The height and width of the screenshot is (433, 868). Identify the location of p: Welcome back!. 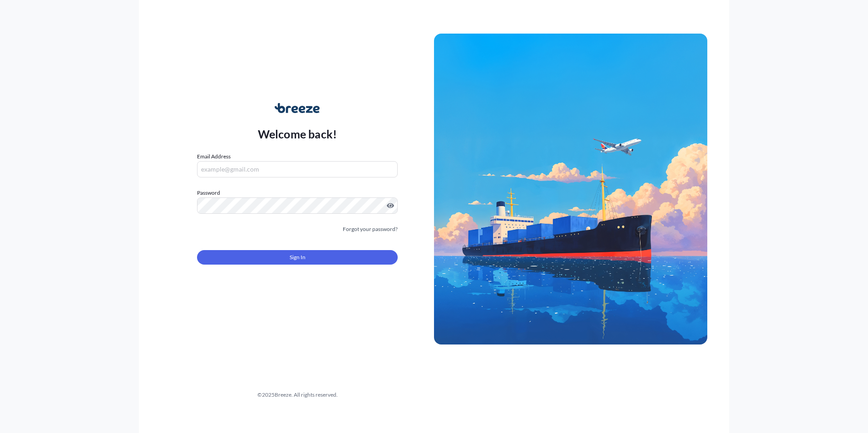
(297, 134).